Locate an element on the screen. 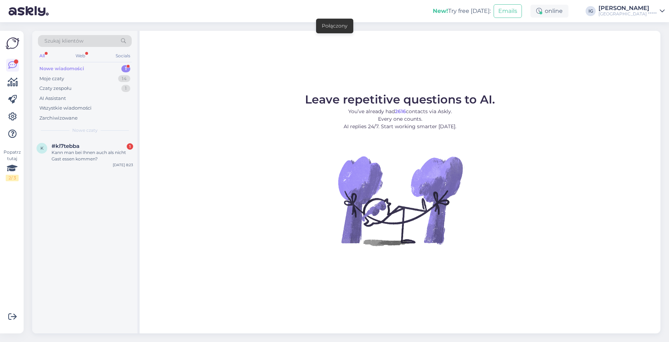 This screenshot has width=669, height=342. div: Zarchiwizowane is located at coordinates (58, 118).